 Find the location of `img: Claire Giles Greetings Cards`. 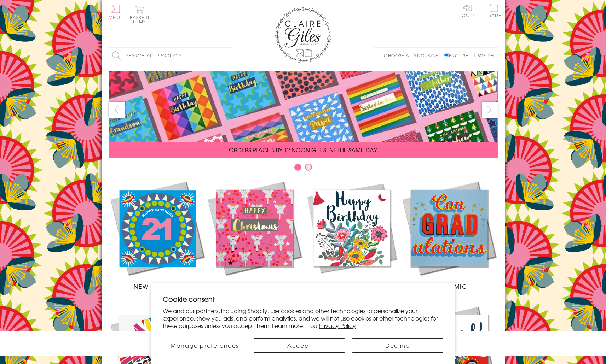

img: Claire Giles Greetings Cards is located at coordinates (303, 35).